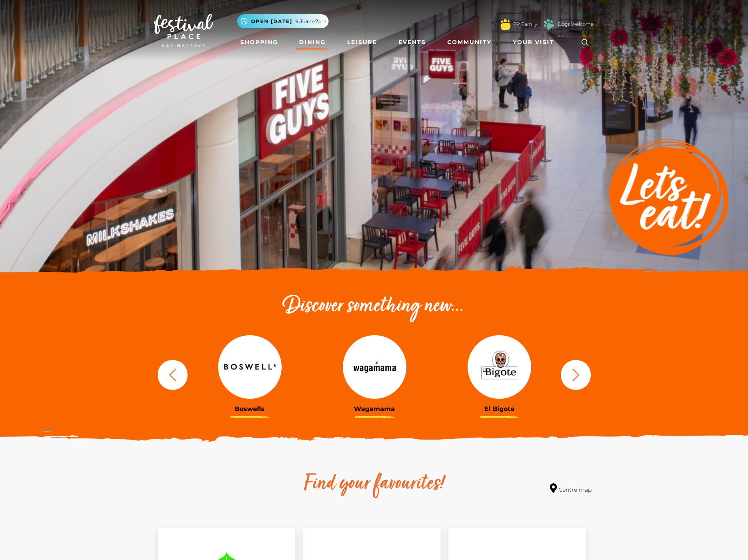 This screenshot has height=560, width=748. I want to click on h3: El Bigote, so click(500, 409).